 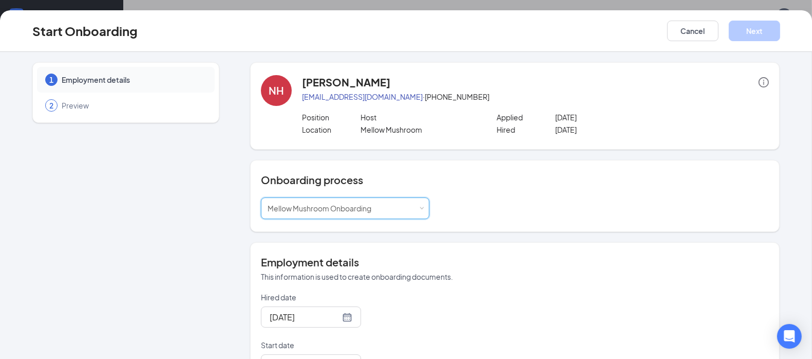 What do you see at coordinates (515, 276) in the screenshot?
I see `p: This information is used to create onboarding documents.` at bounding box center [515, 276].